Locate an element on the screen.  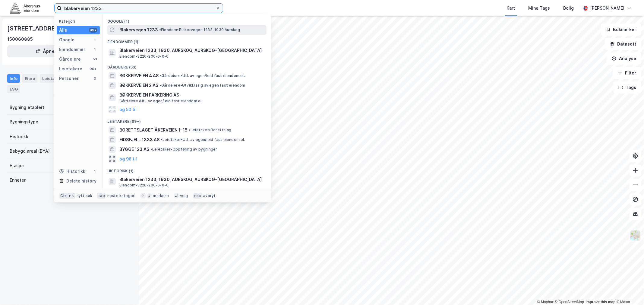
div: Bebygd areal (BYA) is located at coordinates (29, 151).